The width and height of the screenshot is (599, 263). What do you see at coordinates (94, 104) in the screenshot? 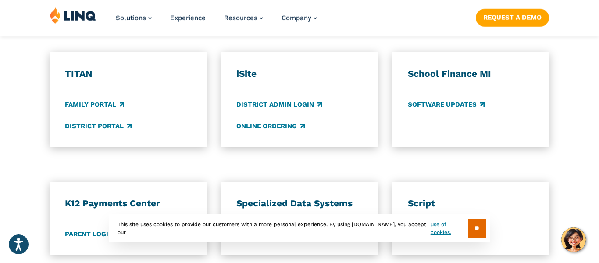
I see `a: Family Portal` at bounding box center [94, 104].